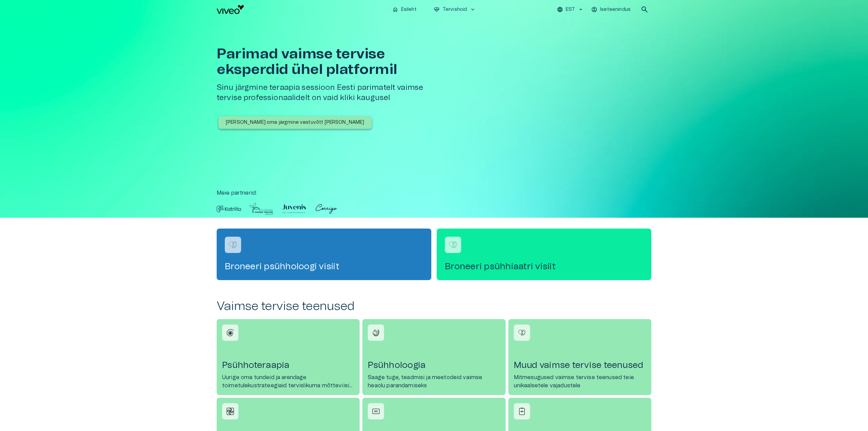  Describe the element at coordinates (288, 365) in the screenshot. I see `h4: Psühhoteraapia` at that location.